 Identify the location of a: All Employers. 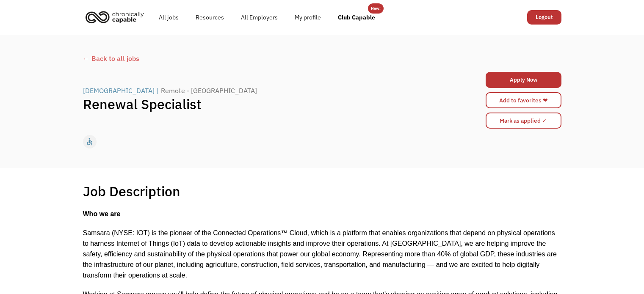
(259, 18).